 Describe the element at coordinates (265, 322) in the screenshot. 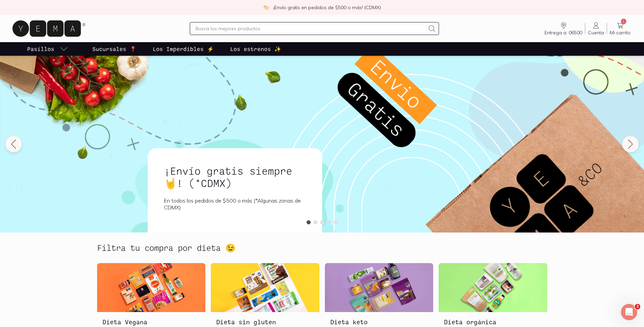

I see `h3: Dieta sin gluten` at that location.